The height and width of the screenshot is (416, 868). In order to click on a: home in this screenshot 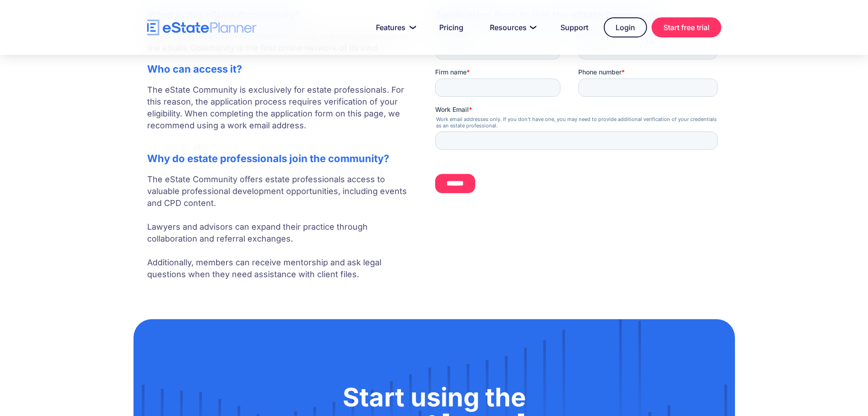, I will do `click(202, 27)`.